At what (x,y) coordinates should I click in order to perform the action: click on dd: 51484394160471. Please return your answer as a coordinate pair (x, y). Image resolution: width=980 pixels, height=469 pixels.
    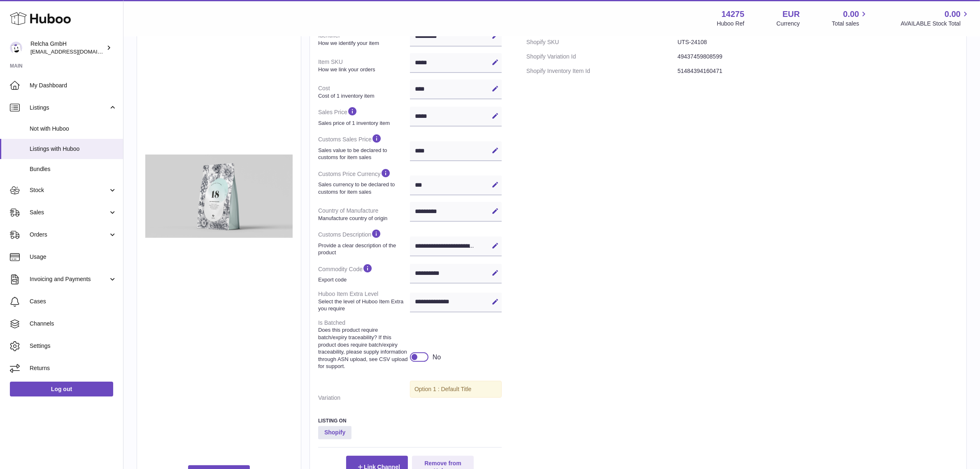
    Looking at the image, I should click on (818, 71).